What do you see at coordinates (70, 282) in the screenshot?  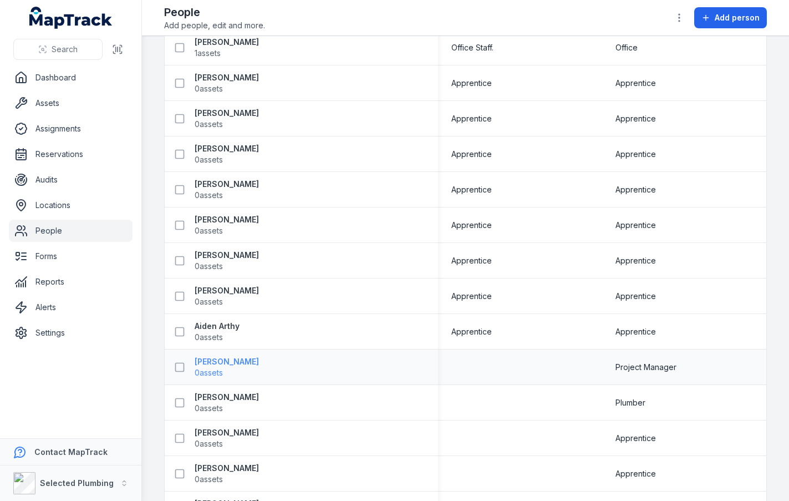 I see `a: Reports` at bounding box center [70, 282].